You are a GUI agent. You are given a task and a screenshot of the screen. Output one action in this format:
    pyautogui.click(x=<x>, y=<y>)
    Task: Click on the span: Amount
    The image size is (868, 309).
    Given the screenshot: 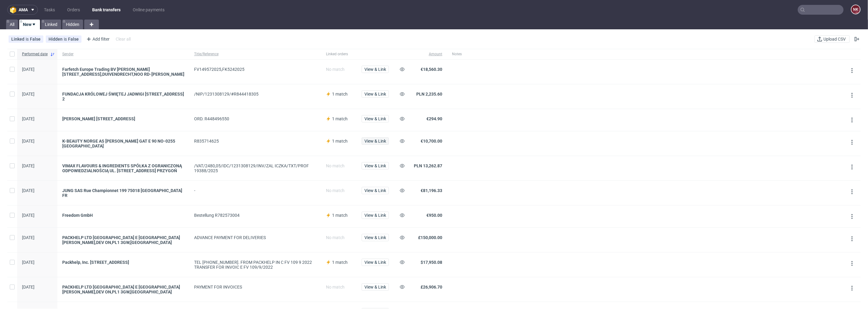 What is the action you would take?
    pyautogui.click(x=428, y=54)
    